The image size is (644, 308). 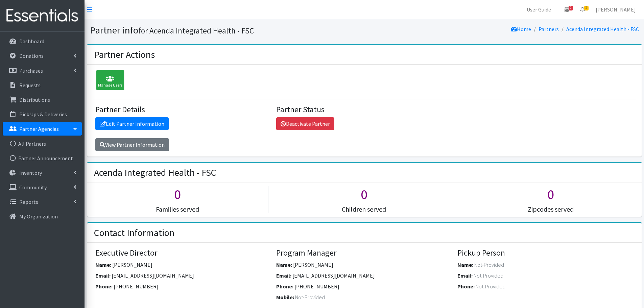 I want to click on a: View Partner Information, so click(x=132, y=145).